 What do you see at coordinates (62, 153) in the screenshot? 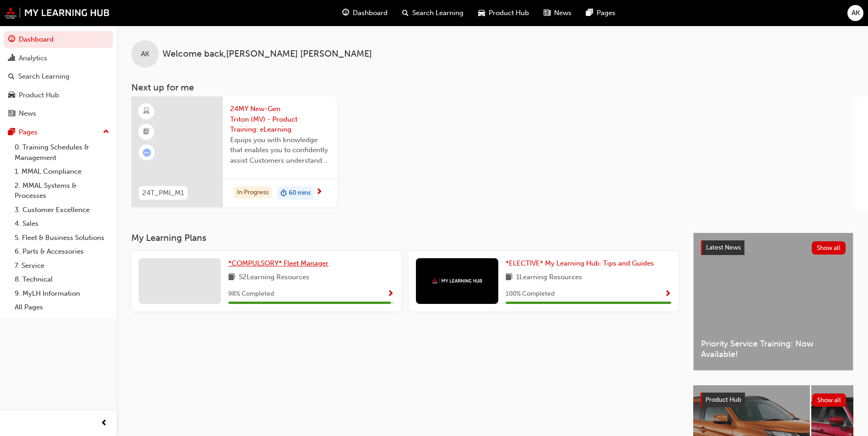
I see `a: 0. Training Schedules & Management` at bounding box center [62, 153].